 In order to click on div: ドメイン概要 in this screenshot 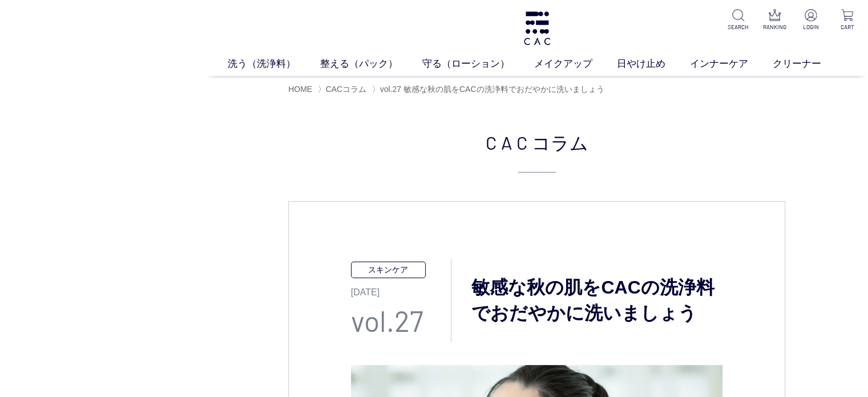, I will do `click(73, 72)`.